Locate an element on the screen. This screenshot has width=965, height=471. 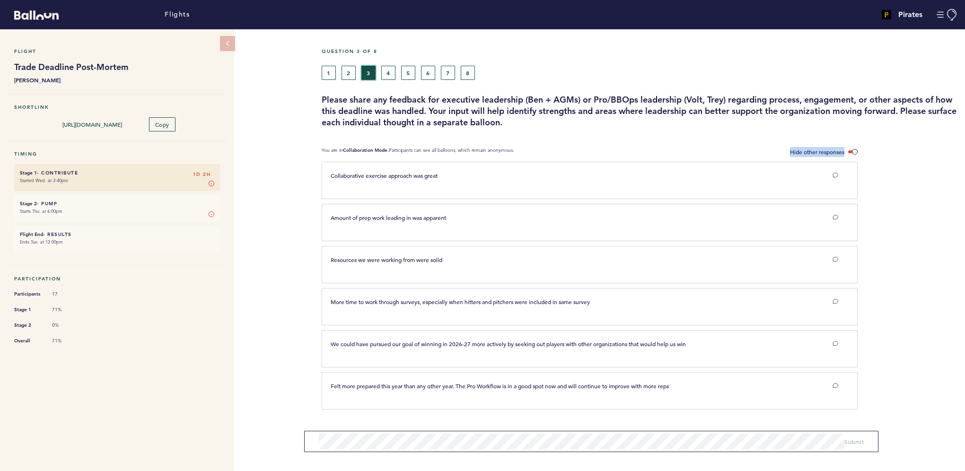
time: Ends Tue. at 12:00pm is located at coordinates (41, 242).